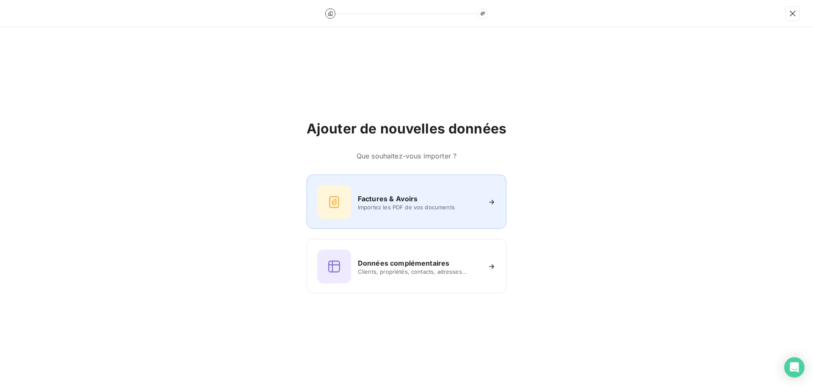 The image size is (813, 386). What do you see at coordinates (403, 263) in the screenshot?
I see `h6: Données complémentaires` at bounding box center [403, 263].